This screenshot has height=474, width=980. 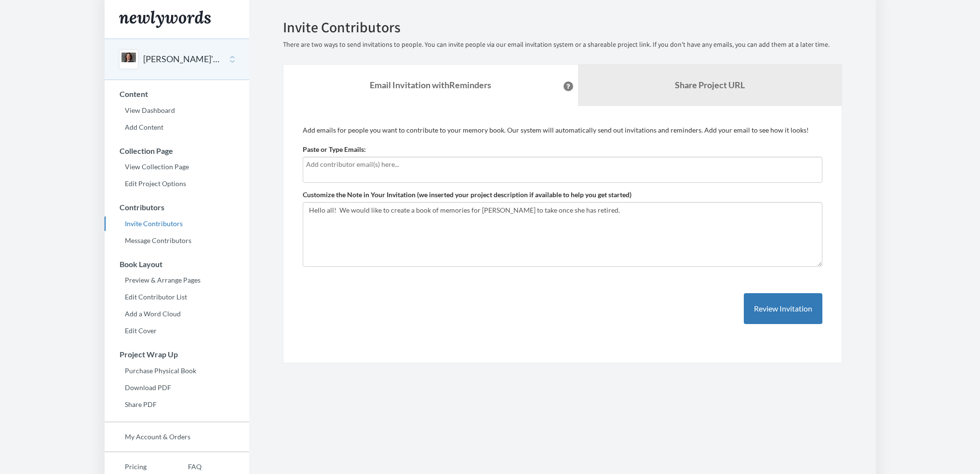 I want to click on label: Customize the Note in Your Invitation (we inserted your project description if available to help ..., so click(x=467, y=195).